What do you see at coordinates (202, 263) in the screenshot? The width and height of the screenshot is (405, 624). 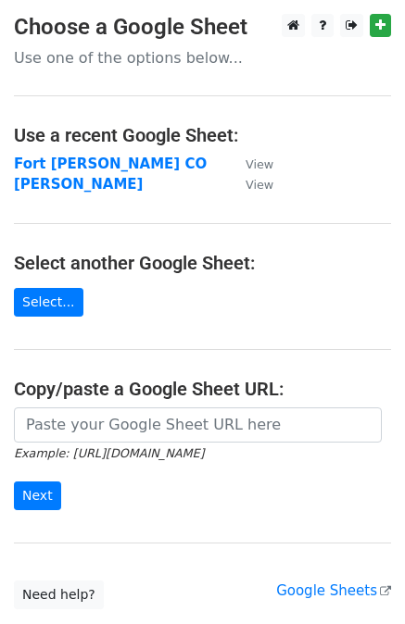 I see `h4: Select another Google Sheet:` at bounding box center [202, 263].